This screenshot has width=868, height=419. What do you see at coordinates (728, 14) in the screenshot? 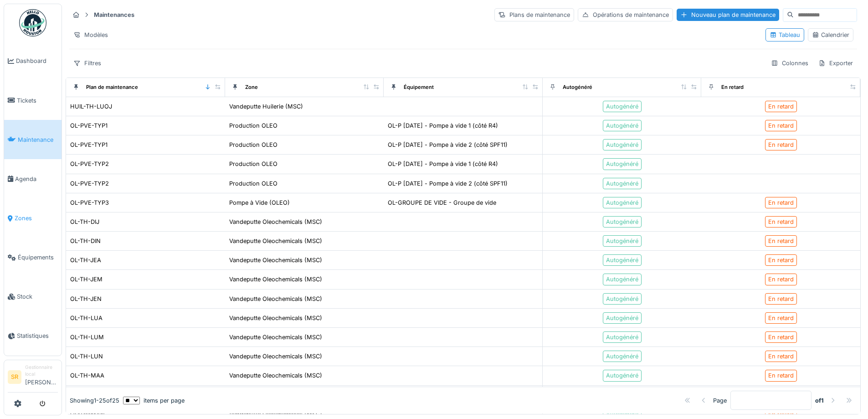
I see `div: Nouveau plan de maintenance` at bounding box center [728, 14].